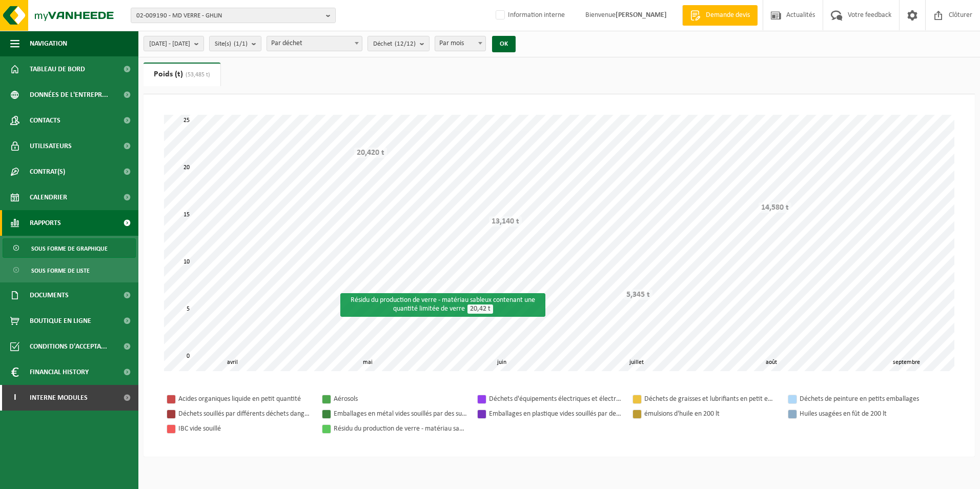 Image resolution: width=980 pixels, height=489 pixels. I want to click on button: 02-009190 - MD VERRE - GHLIN, so click(234, 15).